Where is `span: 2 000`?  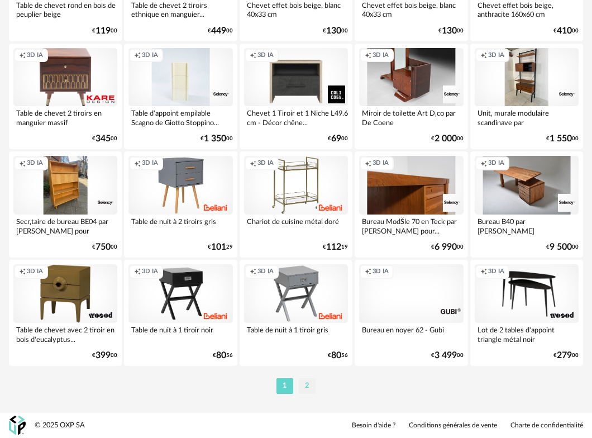
span: 2 000 is located at coordinates (446, 139).